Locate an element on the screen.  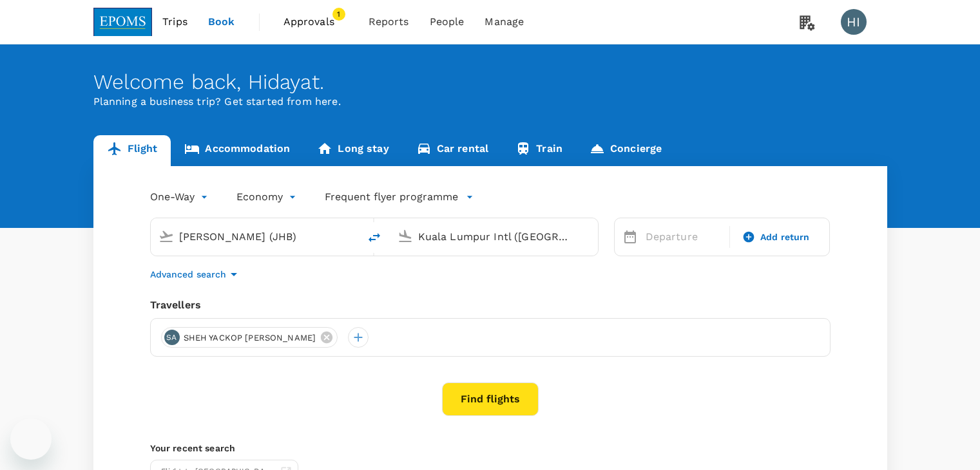
button: Advanced search is located at coordinates (196, 274).